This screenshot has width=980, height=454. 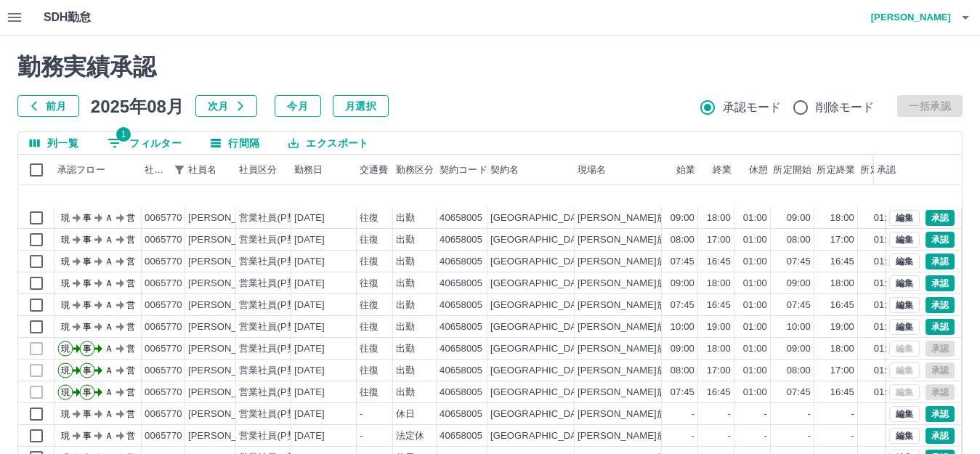 I want to click on div: 19:00, so click(x=842, y=327).